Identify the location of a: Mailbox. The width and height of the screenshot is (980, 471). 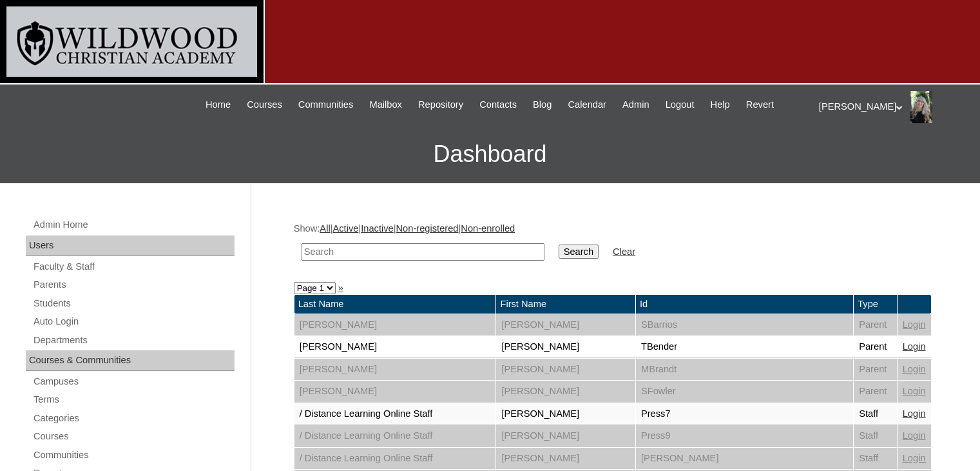
(385, 104).